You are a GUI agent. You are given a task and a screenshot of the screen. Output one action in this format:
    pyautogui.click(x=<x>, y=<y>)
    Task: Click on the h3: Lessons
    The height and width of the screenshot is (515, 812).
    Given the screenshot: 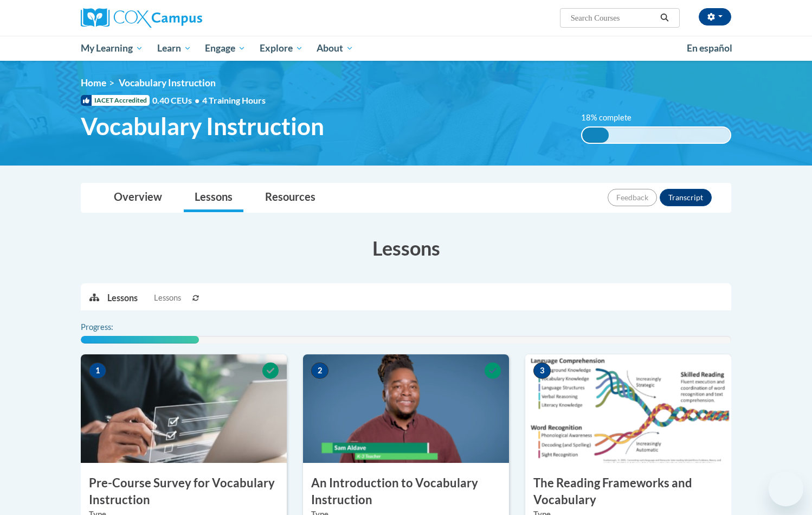 What is the action you would take?
    pyautogui.click(x=406, y=248)
    